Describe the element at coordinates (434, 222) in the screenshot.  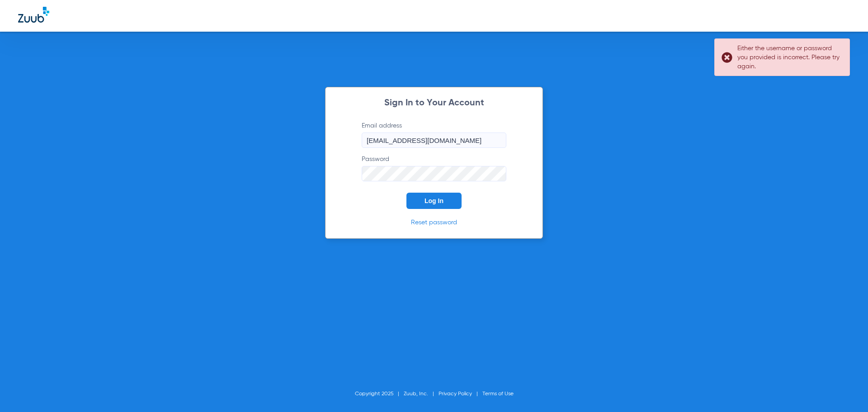
I see `a: Reset password` at that location.